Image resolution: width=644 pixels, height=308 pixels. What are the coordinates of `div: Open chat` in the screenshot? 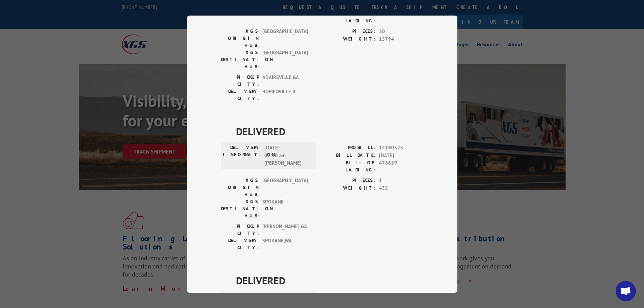 It's located at (625, 291).